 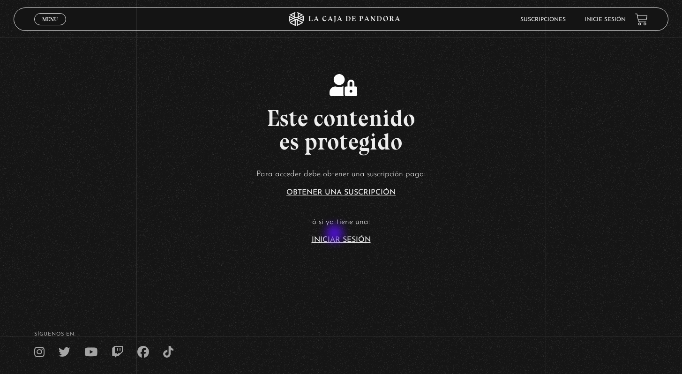 I want to click on a: View your shopping cart, so click(x=641, y=19).